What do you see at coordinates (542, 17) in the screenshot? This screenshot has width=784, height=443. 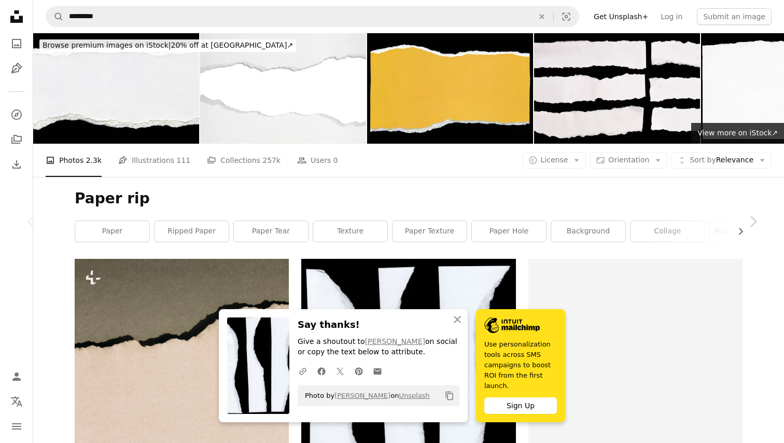 I see `button: Clear` at bounding box center [542, 17].